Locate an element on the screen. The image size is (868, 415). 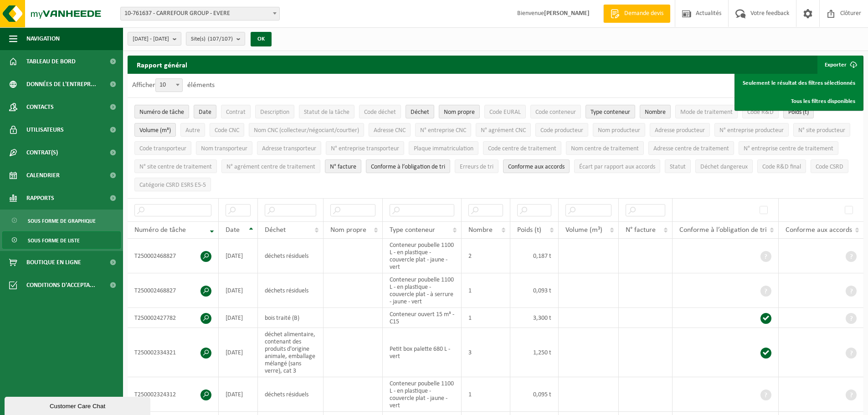
span: Erreurs de tri is located at coordinates (477, 167).